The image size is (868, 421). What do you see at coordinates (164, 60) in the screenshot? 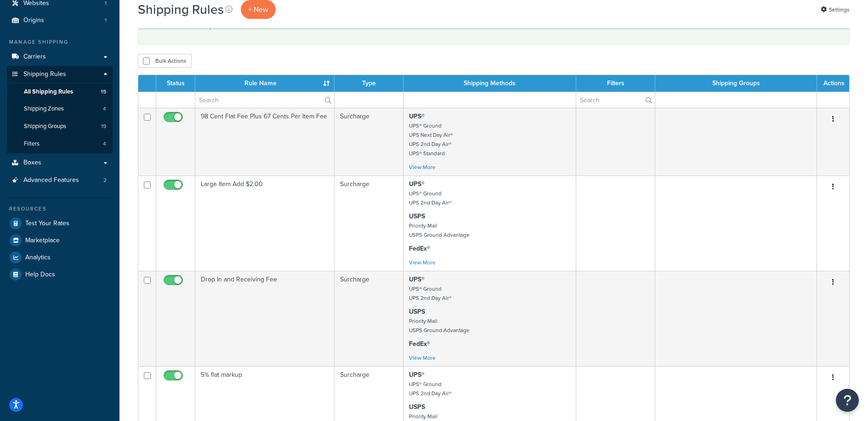
I see `button: Bulk Actions` at bounding box center [164, 60].